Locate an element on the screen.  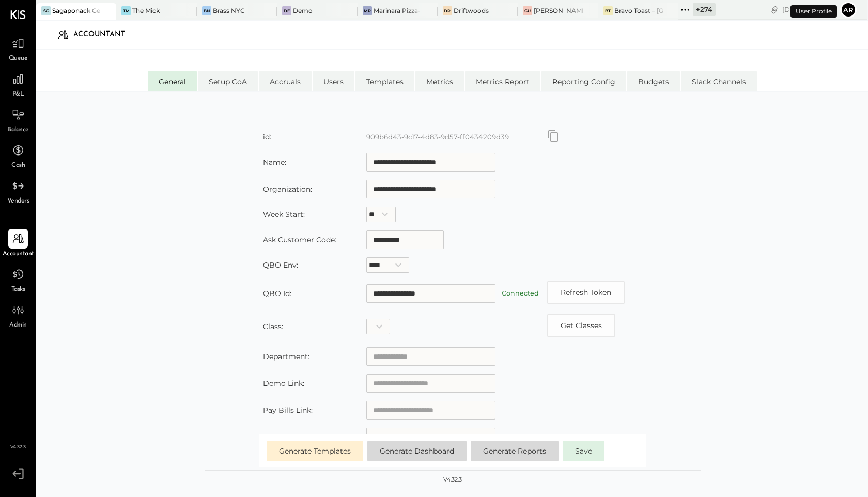
button: Save is located at coordinates (583, 450).